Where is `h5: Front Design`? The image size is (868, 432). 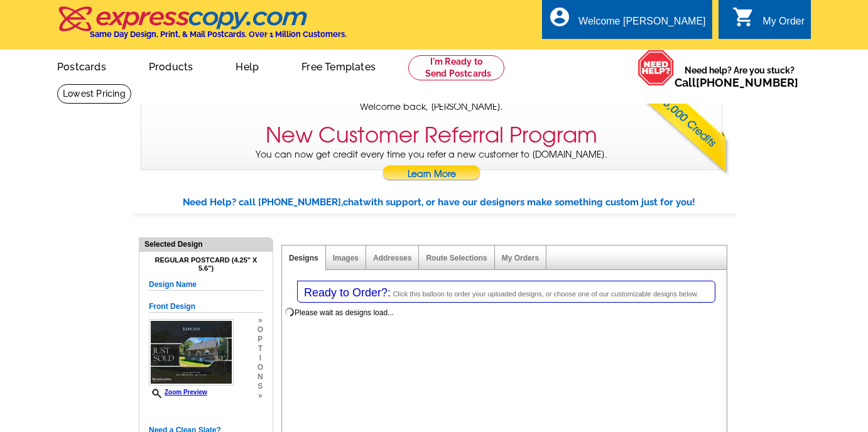
h5: Front Design is located at coordinates (206, 307).